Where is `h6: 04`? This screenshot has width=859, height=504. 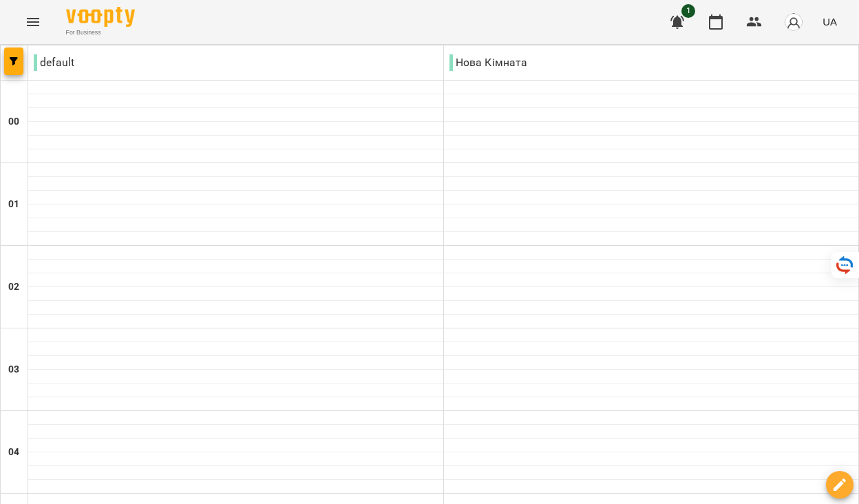
h6: 04 is located at coordinates (14, 452).